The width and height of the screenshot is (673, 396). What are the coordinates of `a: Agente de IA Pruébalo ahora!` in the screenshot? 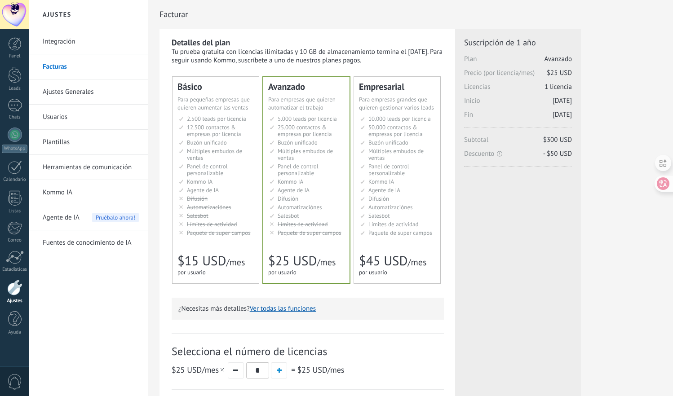 It's located at (91, 218).